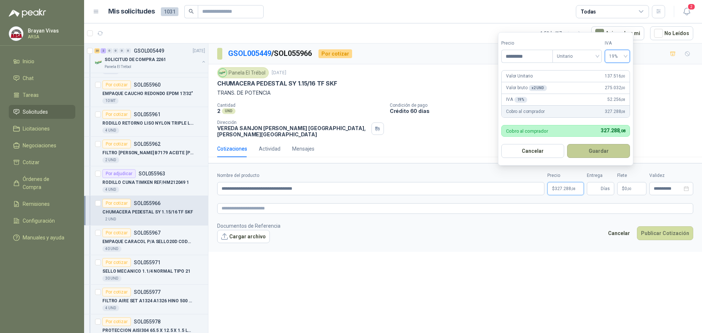 The height and width of the screenshot is (333, 702). What do you see at coordinates (42, 204) in the screenshot?
I see `a: Remisiones` at bounding box center [42, 204].